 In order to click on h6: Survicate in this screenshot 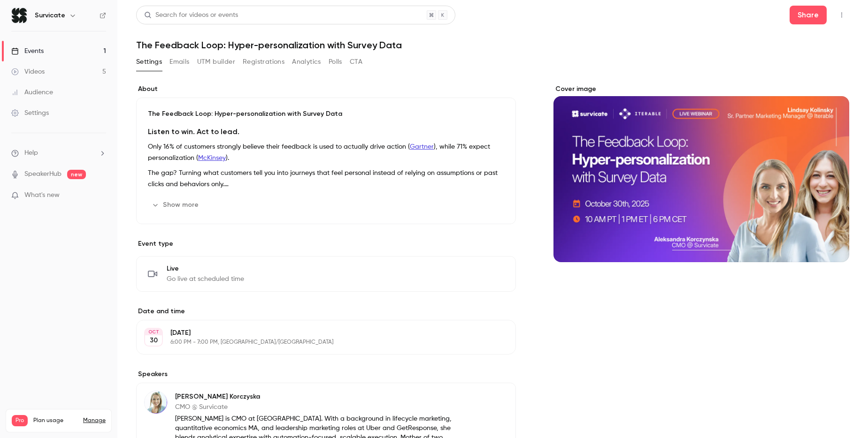, I will do `click(50, 16)`.